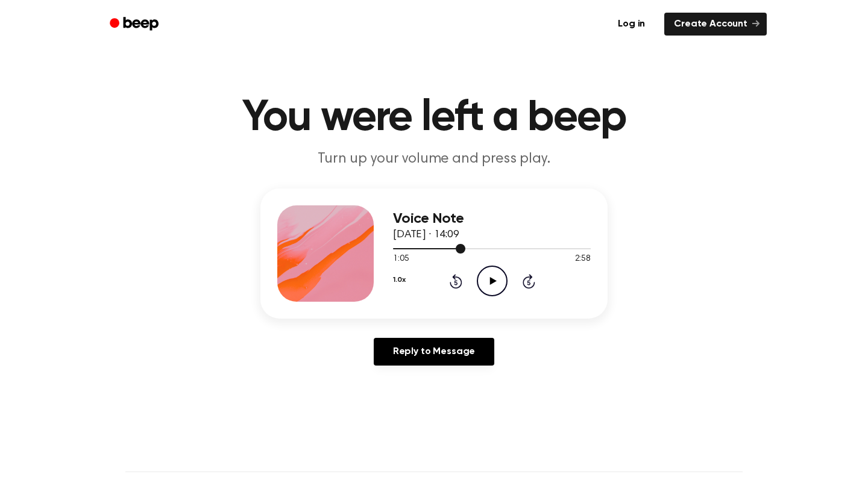 The height and width of the screenshot is (489, 868). Describe the element at coordinates (135, 24) in the screenshot. I see `a: Beep` at that location.